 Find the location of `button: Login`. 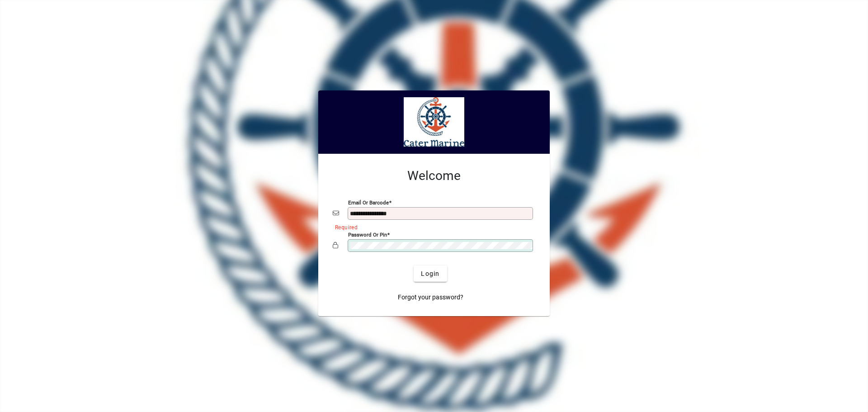

button: Login is located at coordinates (430, 274).